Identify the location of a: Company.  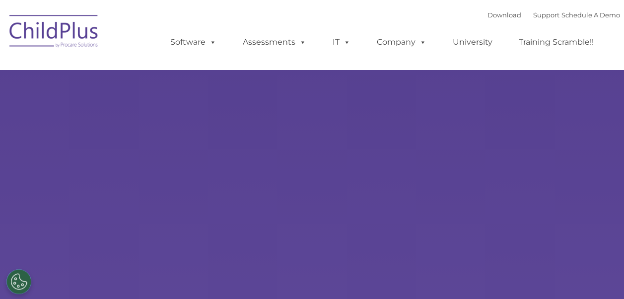
(401, 42).